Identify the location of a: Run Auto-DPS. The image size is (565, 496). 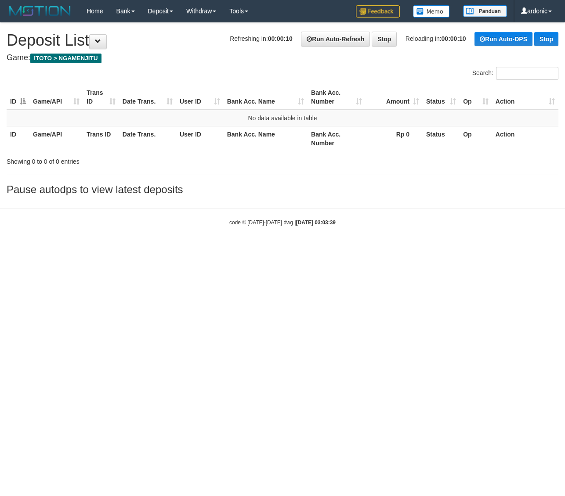
(503, 39).